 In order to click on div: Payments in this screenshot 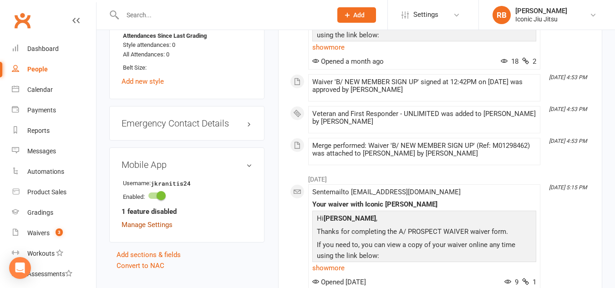, I will do `click(41, 110)`.